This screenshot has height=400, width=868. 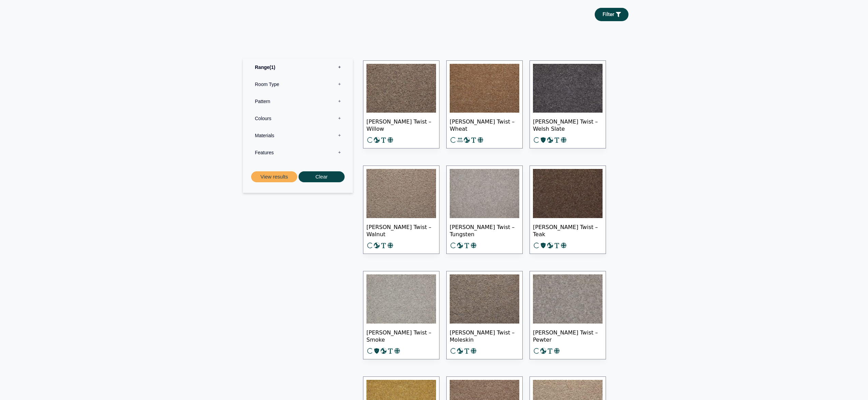 What do you see at coordinates (298, 135) in the screenshot?
I see `label: Materials` at bounding box center [298, 135].